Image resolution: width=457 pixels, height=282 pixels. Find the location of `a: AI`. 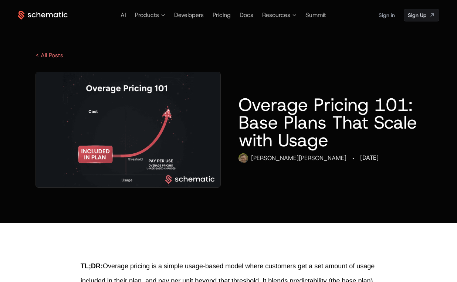

a: AI is located at coordinates (123, 15).